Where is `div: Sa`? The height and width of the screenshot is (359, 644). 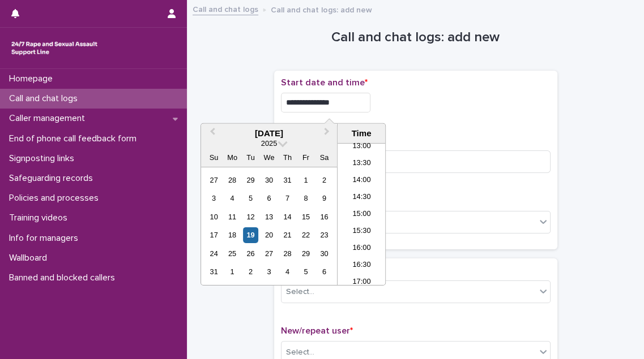
div: Sa is located at coordinates (324, 157).